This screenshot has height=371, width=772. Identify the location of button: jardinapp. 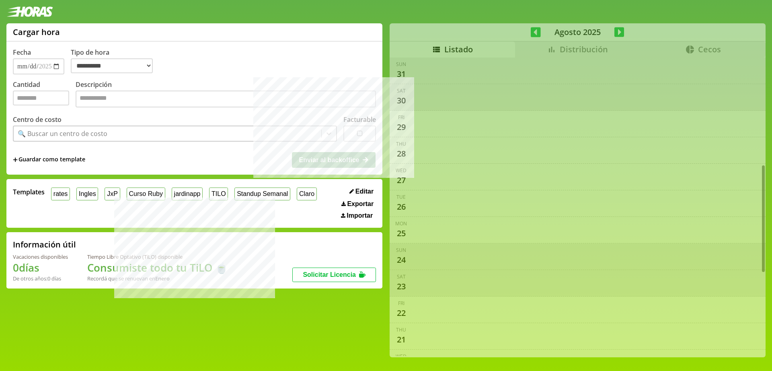
(187, 193).